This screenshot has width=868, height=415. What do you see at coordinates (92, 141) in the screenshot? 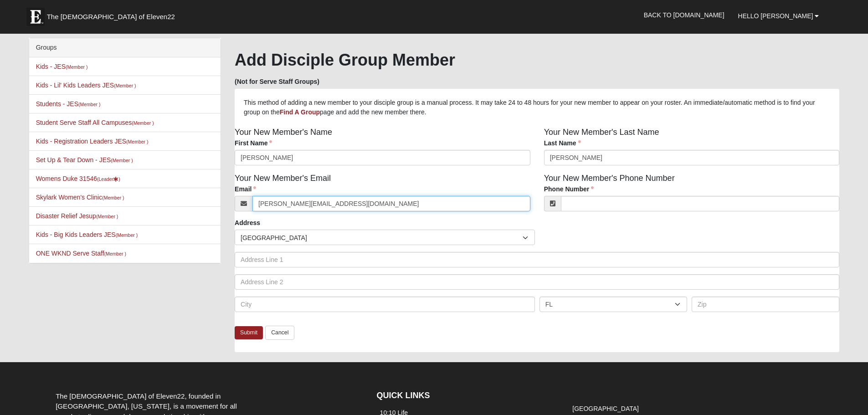
I see `a: Kids - Registration Leaders JES(Member )` at bounding box center [92, 141].